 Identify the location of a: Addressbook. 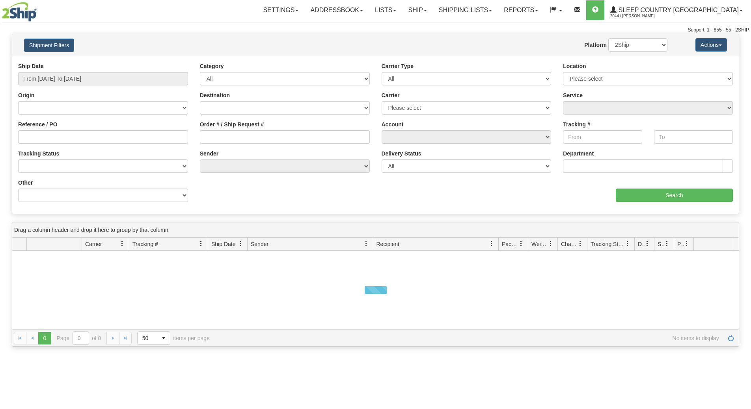
(337, 10).